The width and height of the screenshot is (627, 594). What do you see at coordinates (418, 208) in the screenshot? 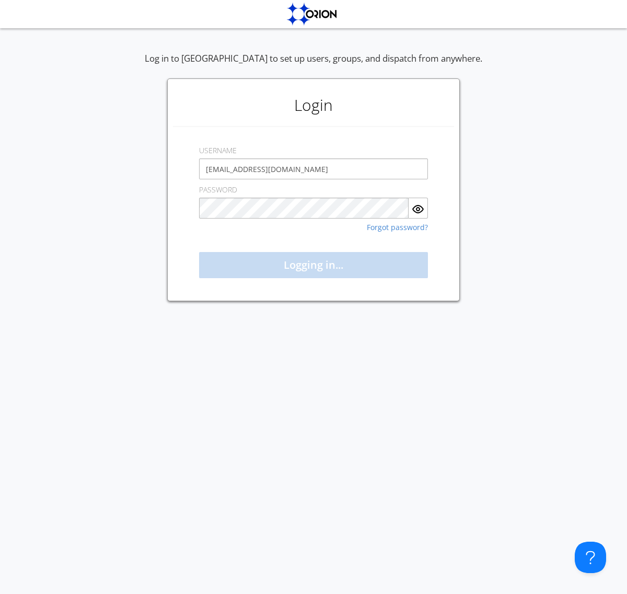
I see `button: Show Password` at bounding box center [418, 208].